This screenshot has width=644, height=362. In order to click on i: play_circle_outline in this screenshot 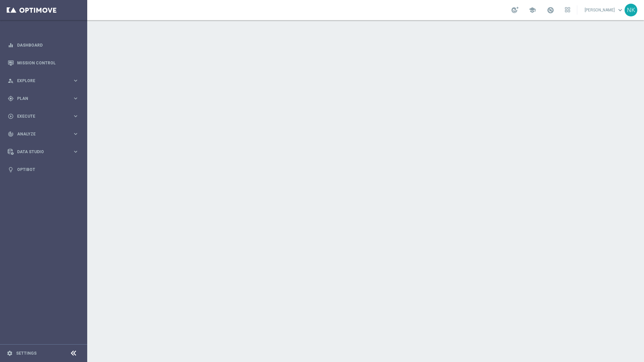, I will do `click(11, 116)`.